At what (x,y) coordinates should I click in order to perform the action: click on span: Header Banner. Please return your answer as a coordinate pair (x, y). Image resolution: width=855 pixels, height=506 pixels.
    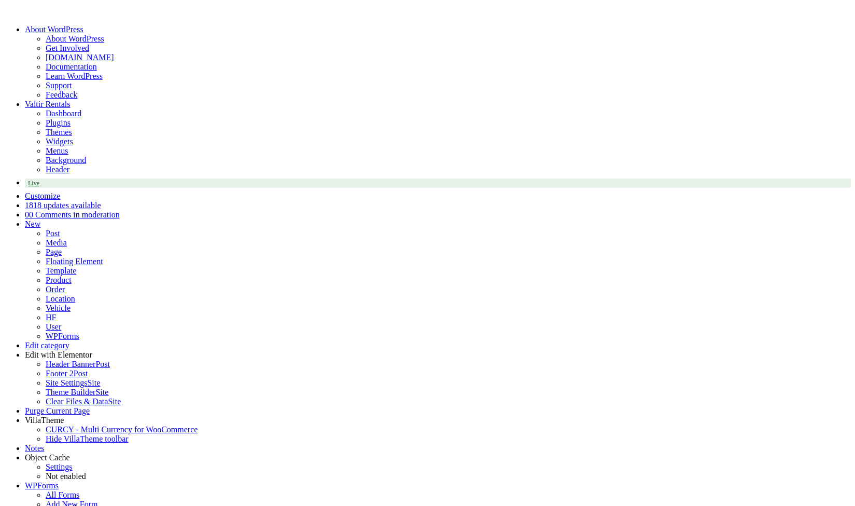
    Looking at the image, I should click on (71, 364).